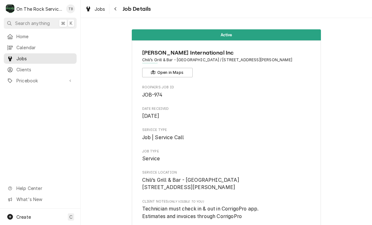 The height and width of the screenshot is (225, 372). What do you see at coordinates (200, 212) in the screenshot?
I see `span: Technician must check in & out in CorrigoPro app. Estimates and invoices through CorrigoPro` at bounding box center [200, 212].